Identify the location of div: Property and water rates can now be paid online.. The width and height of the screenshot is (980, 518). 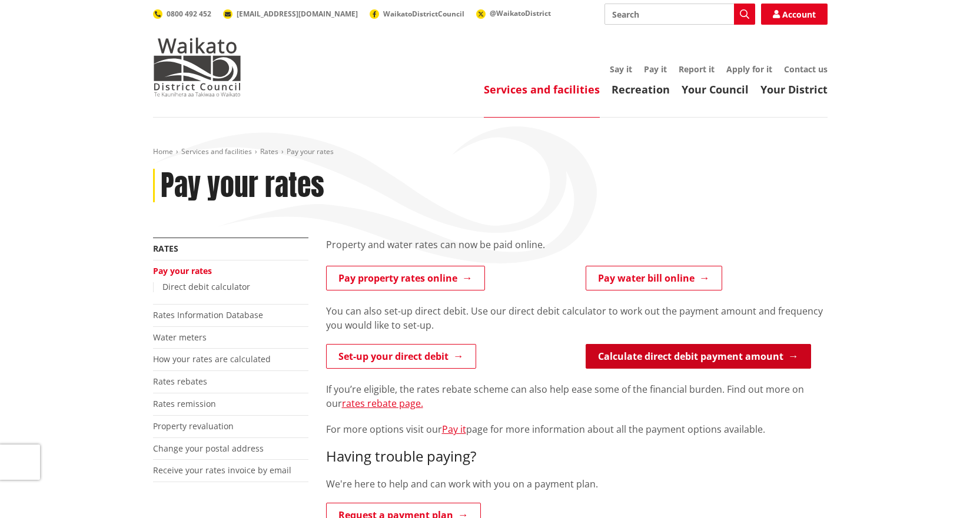
(577, 252).